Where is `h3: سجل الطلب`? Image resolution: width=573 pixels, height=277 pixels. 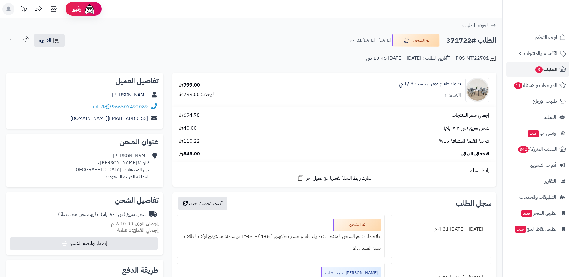
h3: سجل الطلب is located at coordinates (474, 203).